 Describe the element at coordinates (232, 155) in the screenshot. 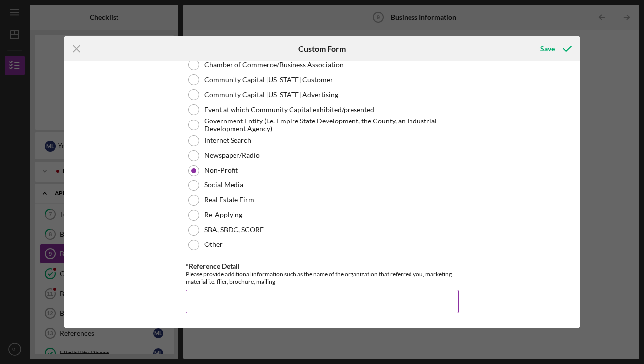

I see `label: Newspaper/Radio` at that location.